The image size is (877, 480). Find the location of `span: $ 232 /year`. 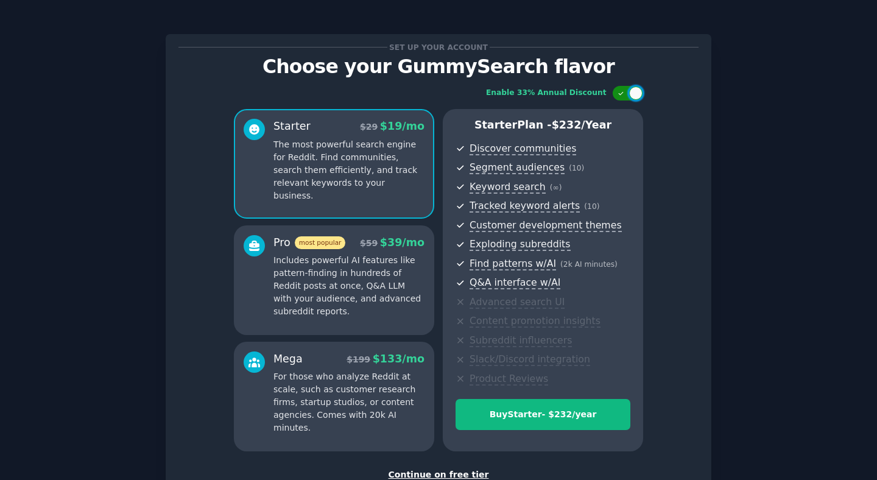

span: $ 232 /year is located at coordinates (582, 125).